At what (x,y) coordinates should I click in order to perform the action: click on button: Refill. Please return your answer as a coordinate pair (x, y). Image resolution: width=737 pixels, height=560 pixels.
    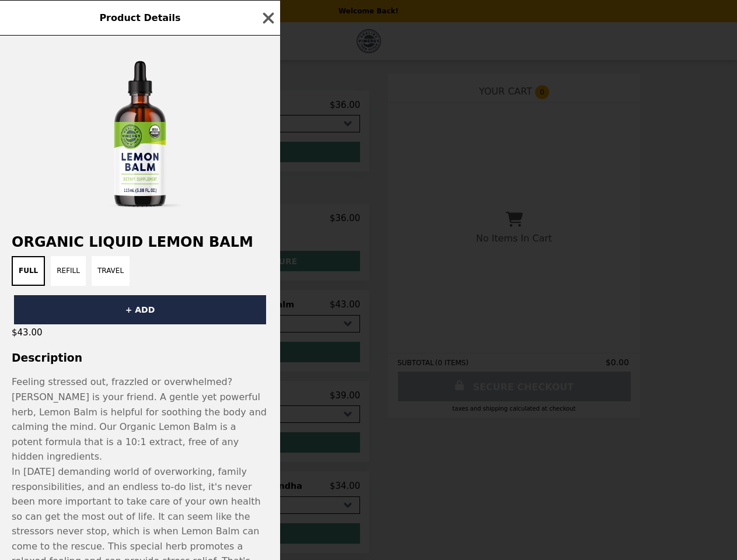
    Looking at the image, I should click on (68, 271).